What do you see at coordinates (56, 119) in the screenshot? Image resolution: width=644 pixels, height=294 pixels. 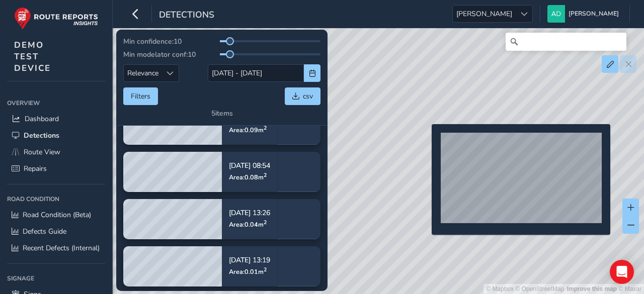 I see `a: Dashboard` at bounding box center [56, 119].